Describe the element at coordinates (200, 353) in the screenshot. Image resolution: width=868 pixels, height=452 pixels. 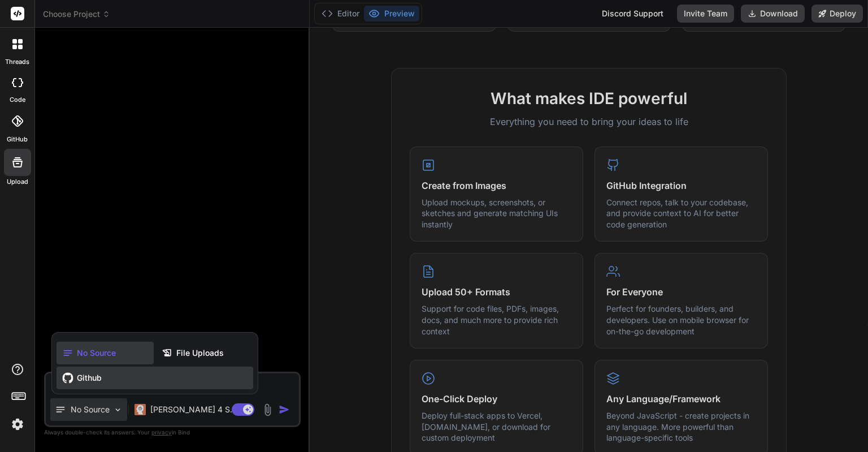
I see `span: File Uploads` at that location.